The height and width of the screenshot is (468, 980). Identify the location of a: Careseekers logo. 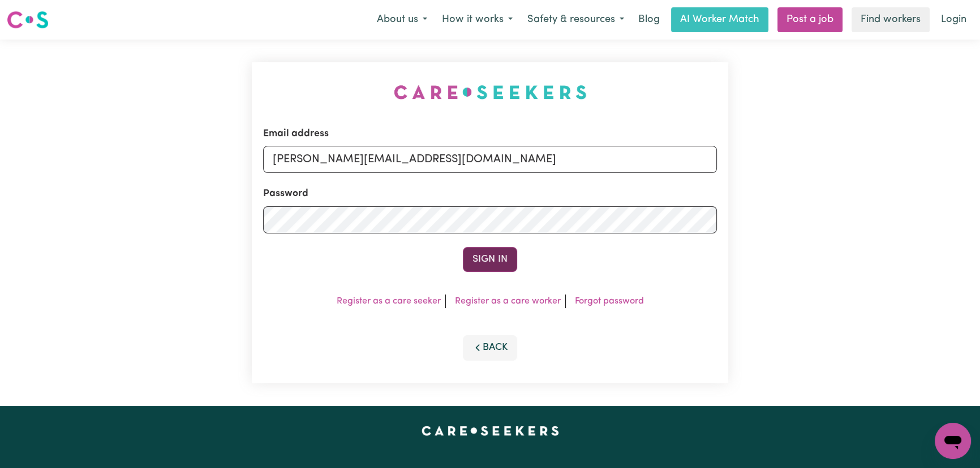
(28, 20).